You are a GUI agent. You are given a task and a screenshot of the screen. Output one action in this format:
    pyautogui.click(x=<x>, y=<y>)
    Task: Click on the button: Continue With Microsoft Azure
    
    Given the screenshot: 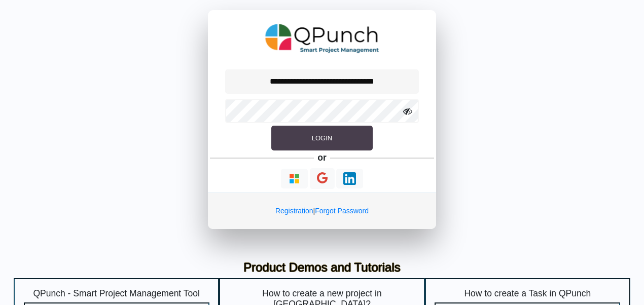 What is the action you would take?
    pyautogui.click(x=294, y=178)
    